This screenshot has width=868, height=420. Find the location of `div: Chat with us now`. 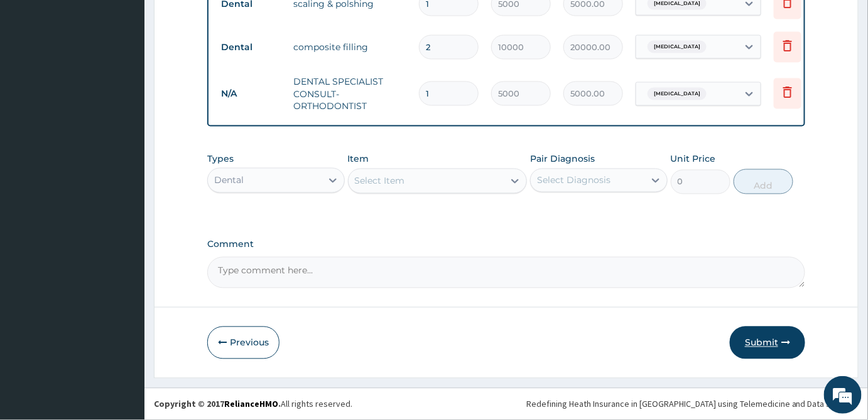

div: Chat with us now is located at coordinates (138, 78).